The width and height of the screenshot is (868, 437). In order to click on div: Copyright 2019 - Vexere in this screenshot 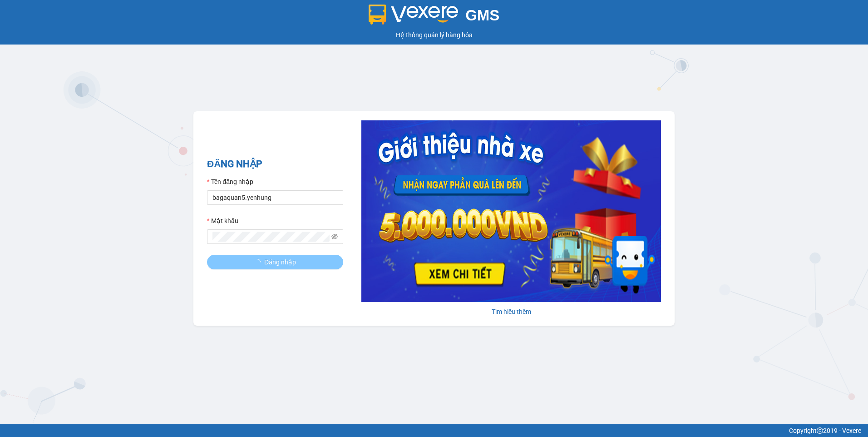, I will do `click(434, 430)`.